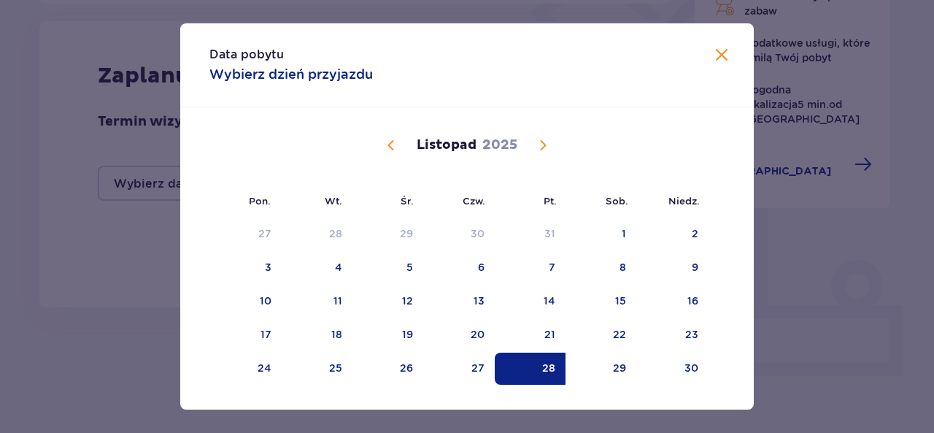 The width and height of the screenshot is (934, 433). I want to click on div: 11, so click(338, 301).